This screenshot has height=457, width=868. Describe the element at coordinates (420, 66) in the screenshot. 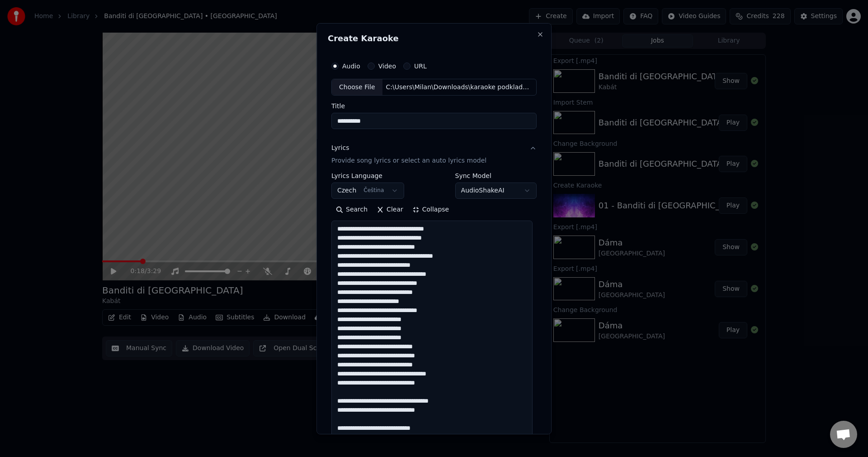

I see `label: URL` at that location.